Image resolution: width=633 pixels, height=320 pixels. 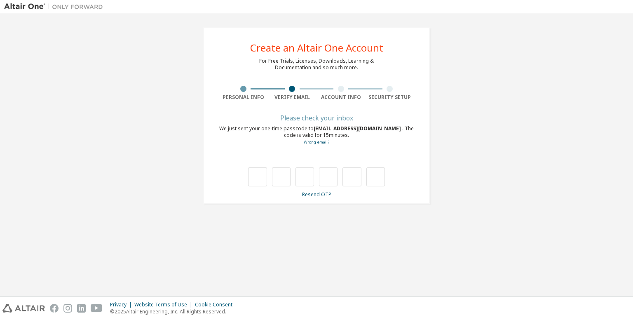 I want to click on a: Go back to the registration form, so click(x=317, y=142).